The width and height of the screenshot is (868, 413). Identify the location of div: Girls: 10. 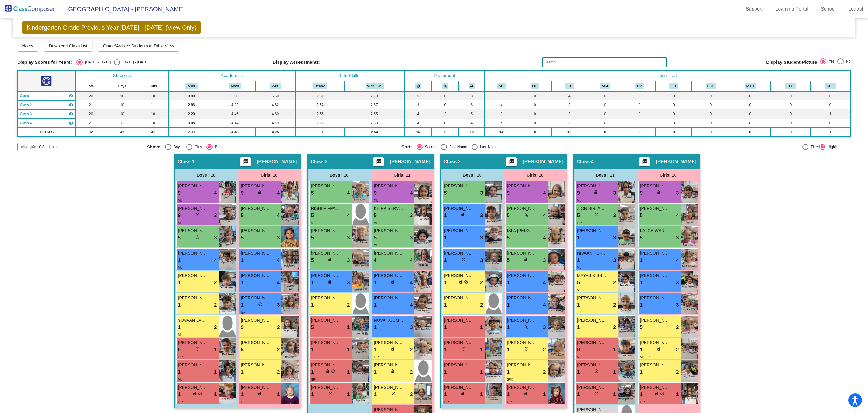
(535, 175).